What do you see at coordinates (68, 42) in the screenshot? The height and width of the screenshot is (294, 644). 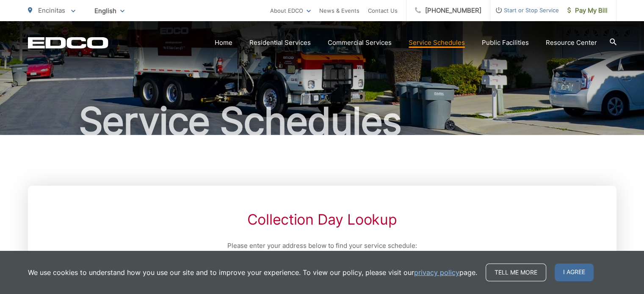 I see `a: EDCD logo. Return to the homepage.` at bounding box center [68, 42].